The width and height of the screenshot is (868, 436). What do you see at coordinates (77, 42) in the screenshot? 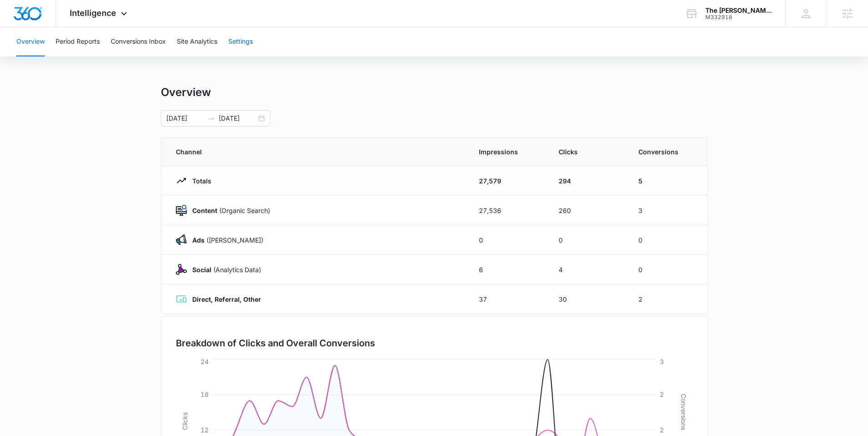
I see `button: Period Reports` at bounding box center [77, 42].